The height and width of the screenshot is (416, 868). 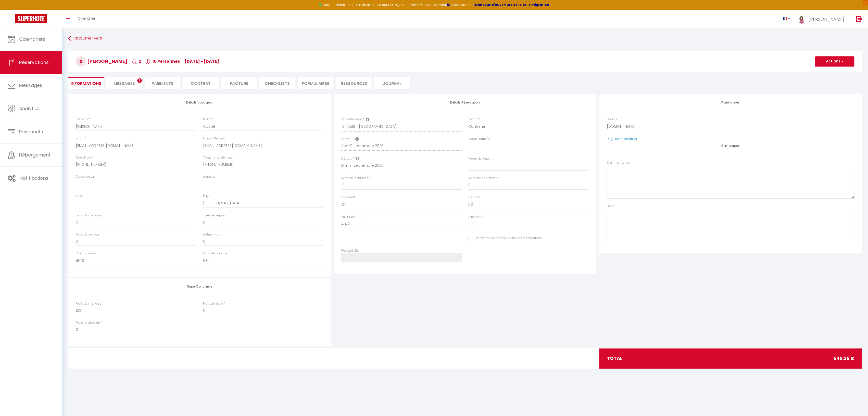 What do you see at coordinates (512, 5) in the screenshot?
I see `strong: créneaux d'ouverture de la salle migration` at bounding box center [512, 5].